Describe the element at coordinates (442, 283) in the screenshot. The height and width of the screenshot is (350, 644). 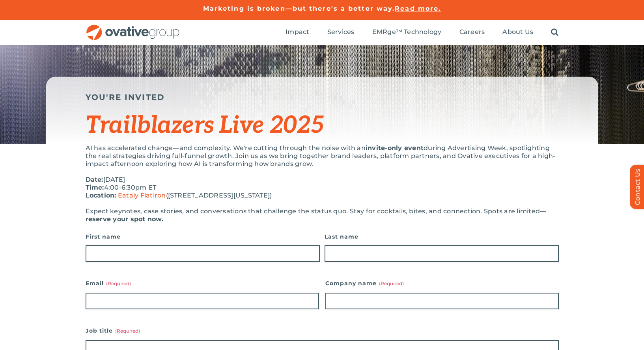
I see `label: Company name` at that location.